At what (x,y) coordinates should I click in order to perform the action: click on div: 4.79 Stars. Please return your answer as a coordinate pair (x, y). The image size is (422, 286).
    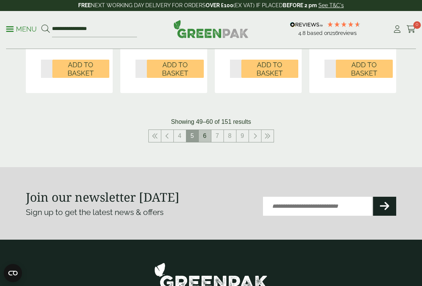
    Looking at the image, I should click on (344, 24).